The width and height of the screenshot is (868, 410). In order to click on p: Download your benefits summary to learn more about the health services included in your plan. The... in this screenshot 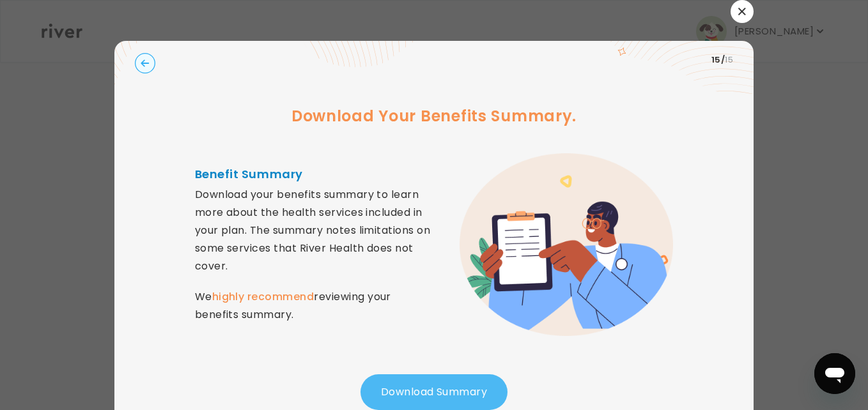, I will do `click(314, 255)`.